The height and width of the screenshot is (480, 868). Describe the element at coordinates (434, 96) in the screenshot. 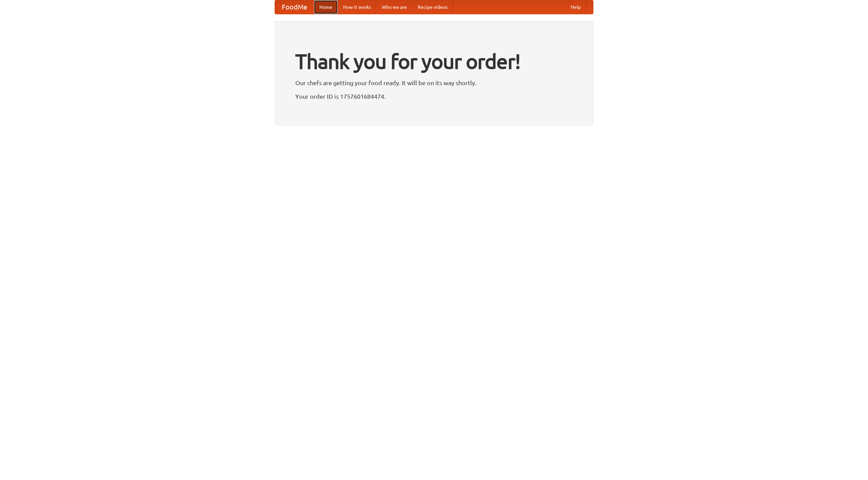

I see `p: Your order ID is 1757601684474.` at that location.